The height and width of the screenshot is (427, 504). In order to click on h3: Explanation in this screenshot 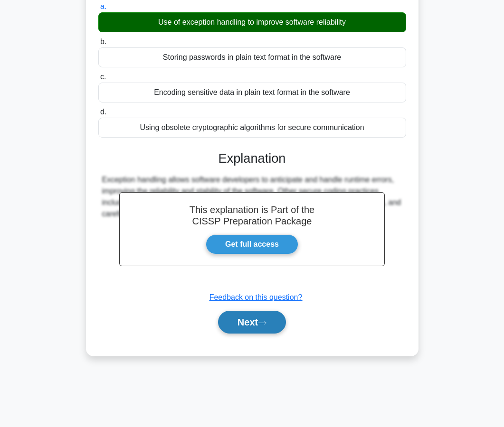, I will do `click(252, 159)`.